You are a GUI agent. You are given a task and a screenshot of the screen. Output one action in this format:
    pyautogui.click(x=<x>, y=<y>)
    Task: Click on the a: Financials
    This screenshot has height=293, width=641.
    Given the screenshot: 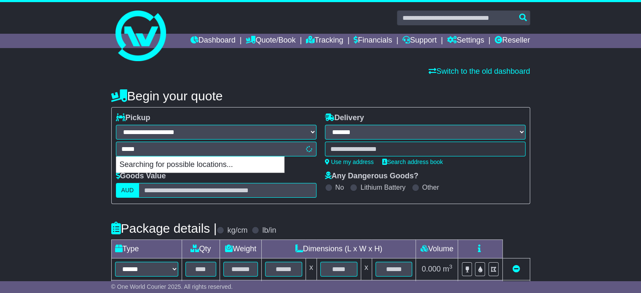 What is the action you would take?
    pyautogui.click(x=372, y=41)
    